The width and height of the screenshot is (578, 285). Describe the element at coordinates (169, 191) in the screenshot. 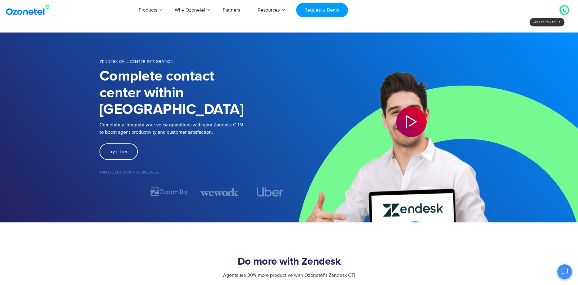

I see `div: 2 / 7` at that location.